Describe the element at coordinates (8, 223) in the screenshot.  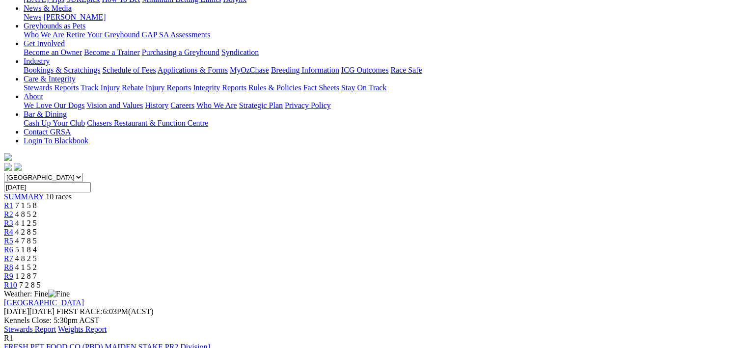
I see `span: R3` at that location.